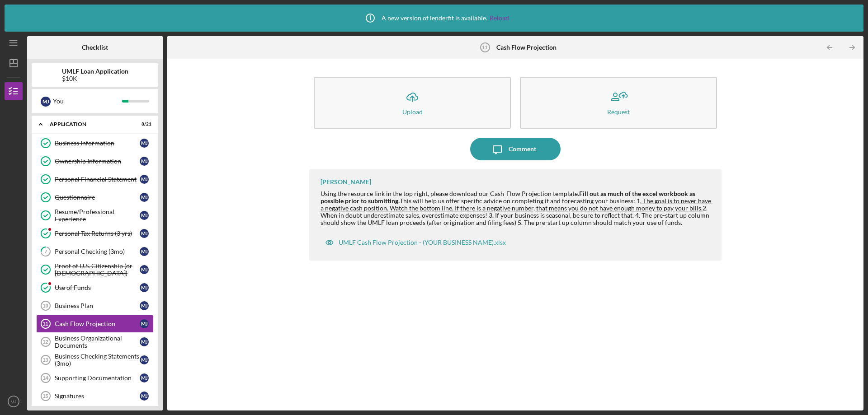 The width and height of the screenshot is (868, 415). Describe the element at coordinates (508, 197) in the screenshot. I see `strong: Fill out as much of the excel workbook as possible prior to submitting.` at that location.